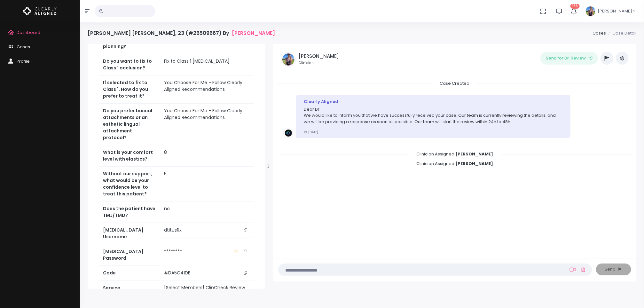  What do you see at coordinates (129, 124) in the screenshot?
I see `th: Do you prefer buccal attachments or an esthetic lingual attachment protocol?` at bounding box center [129, 124].